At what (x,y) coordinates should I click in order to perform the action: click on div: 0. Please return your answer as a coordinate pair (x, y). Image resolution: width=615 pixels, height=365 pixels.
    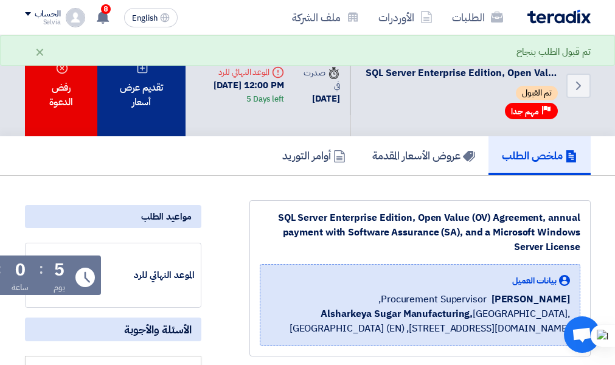
    Looking at the image, I should click on (20, 270).